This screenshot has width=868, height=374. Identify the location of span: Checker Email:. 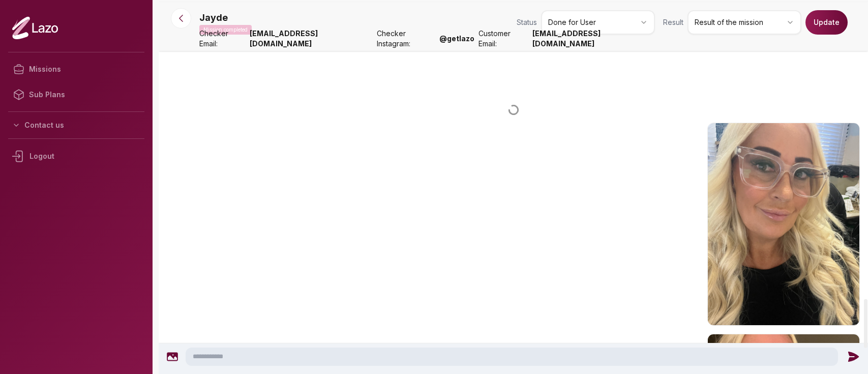
(222, 39).